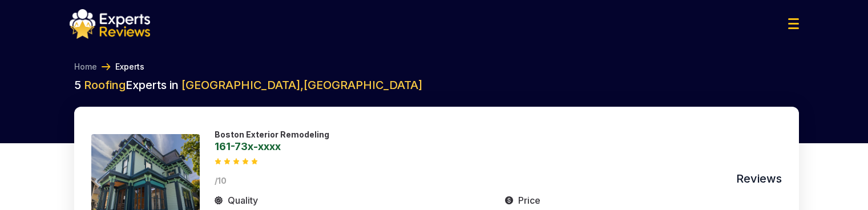 Image resolution: width=868 pixels, height=210 pixels. I want to click on a: Experts, so click(129, 66).